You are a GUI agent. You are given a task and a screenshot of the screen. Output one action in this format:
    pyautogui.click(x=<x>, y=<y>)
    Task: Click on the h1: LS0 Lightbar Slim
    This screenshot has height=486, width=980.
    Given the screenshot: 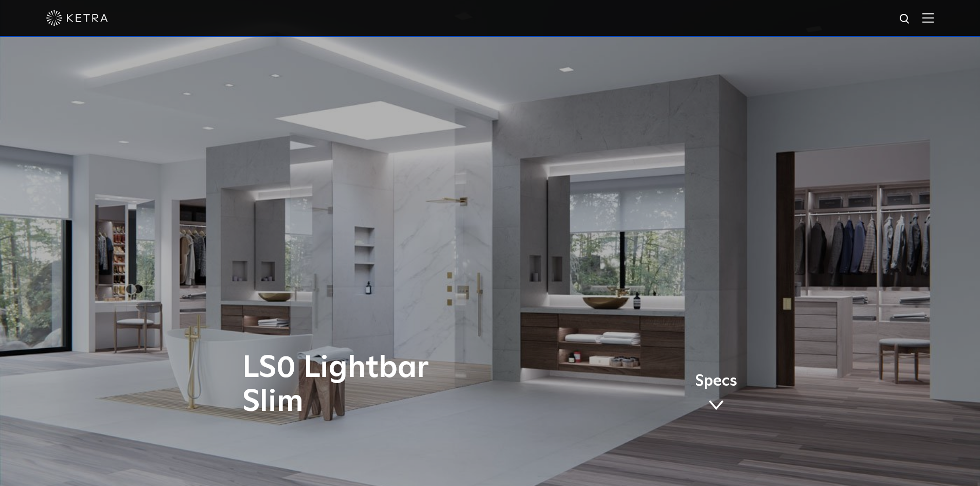 What is the action you would take?
    pyautogui.click(x=387, y=385)
    